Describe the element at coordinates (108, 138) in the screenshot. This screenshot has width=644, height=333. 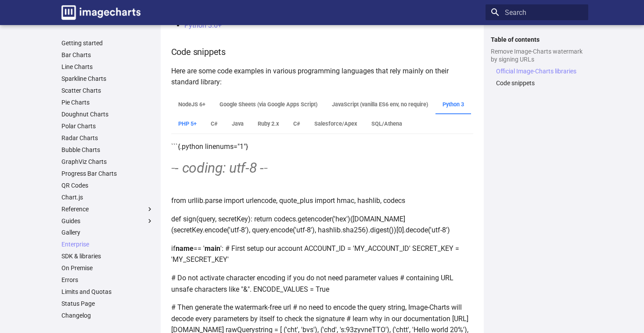
I see `a: Radar Charts` at that location.